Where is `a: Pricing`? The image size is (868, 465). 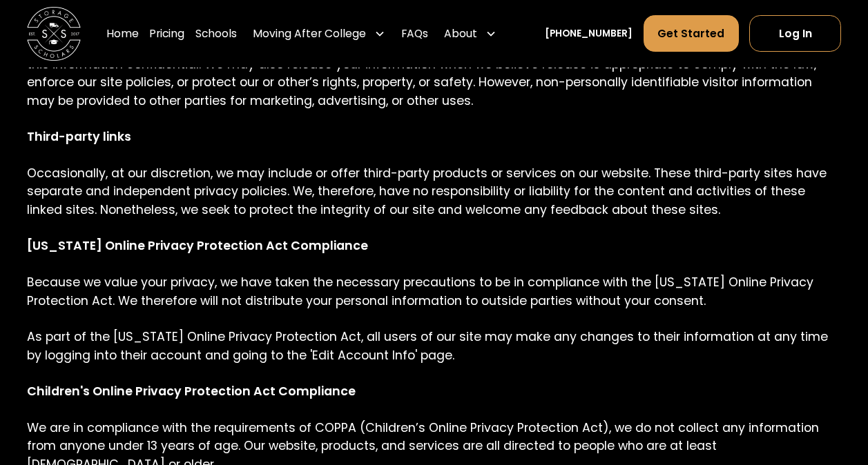 a: Pricing is located at coordinates (166, 33).